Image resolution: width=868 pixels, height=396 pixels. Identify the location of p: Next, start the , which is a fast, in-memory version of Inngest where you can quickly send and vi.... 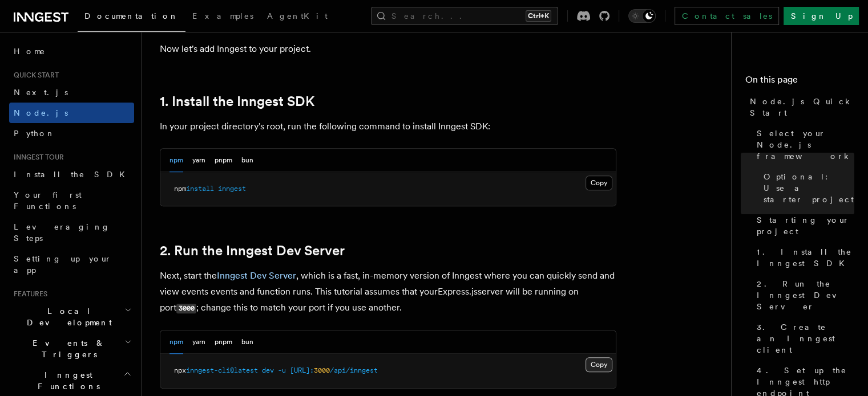
(388, 292).